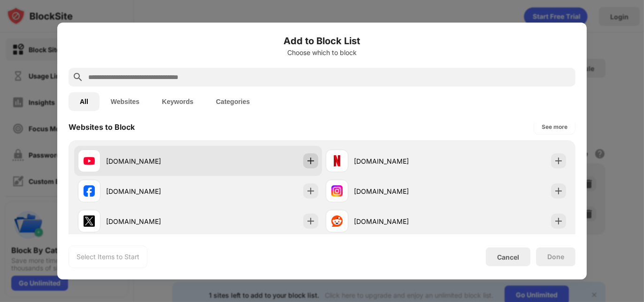 The width and height of the screenshot is (644, 302). I want to click on div: Choose which to block, so click(322, 53).